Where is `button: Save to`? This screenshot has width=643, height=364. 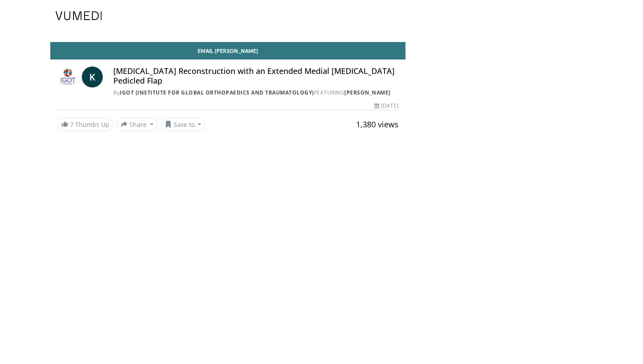
button: Save to is located at coordinates (183, 124).